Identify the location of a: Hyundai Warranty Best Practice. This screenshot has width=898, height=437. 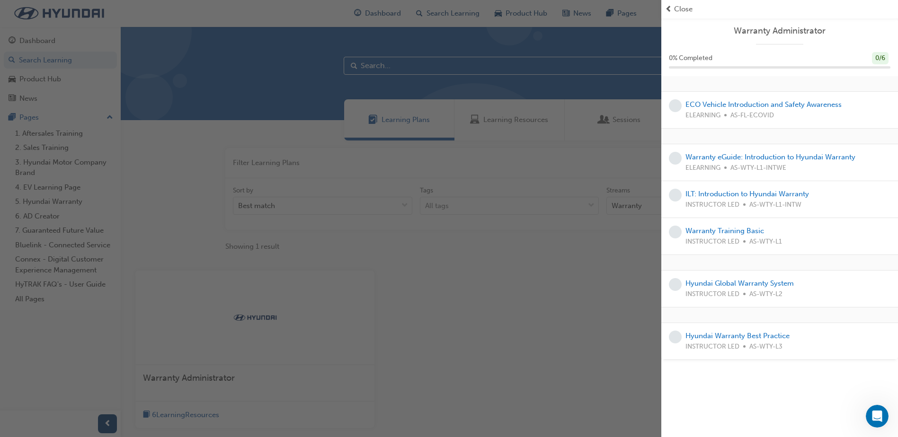
(737, 336).